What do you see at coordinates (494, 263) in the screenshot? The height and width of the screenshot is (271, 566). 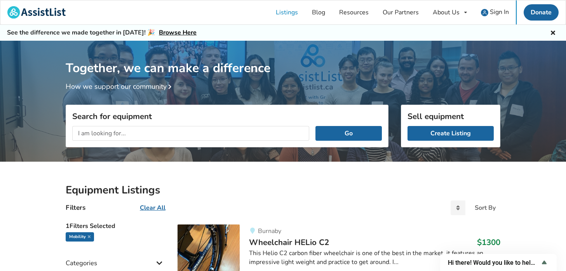 I see `span: Hi there! Would you like to help us improve AssistList?` at bounding box center [494, 263].